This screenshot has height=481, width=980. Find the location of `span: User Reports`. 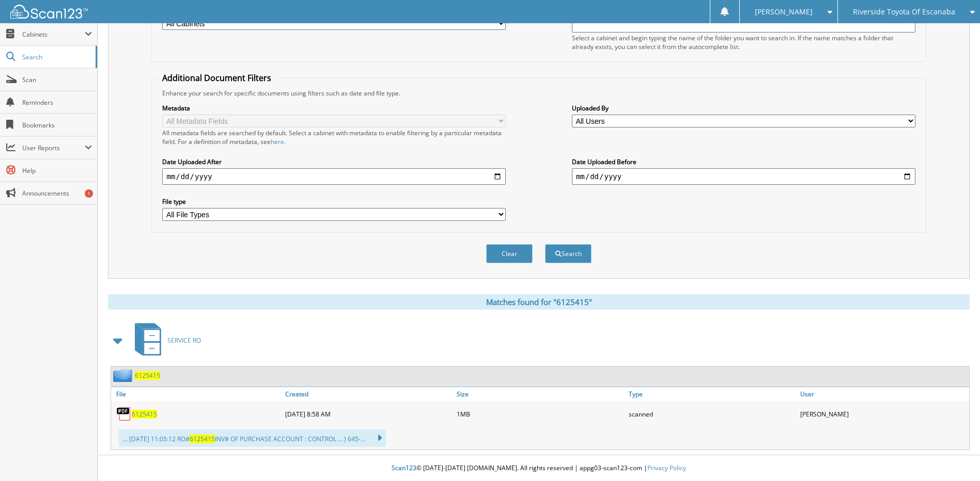

span: User Reports is located at coordinates (53, 147).